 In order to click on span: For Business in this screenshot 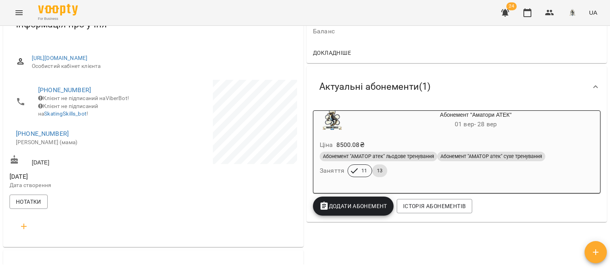, I will do `click(58, 19)`.